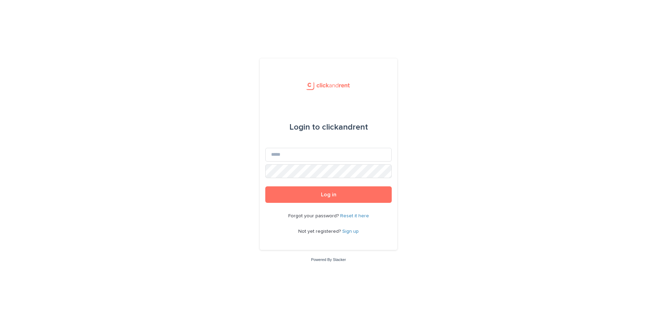 The height and width of the screenshot is (328, 657). I want to click on span: Not yet registered?, so click(320, 231).